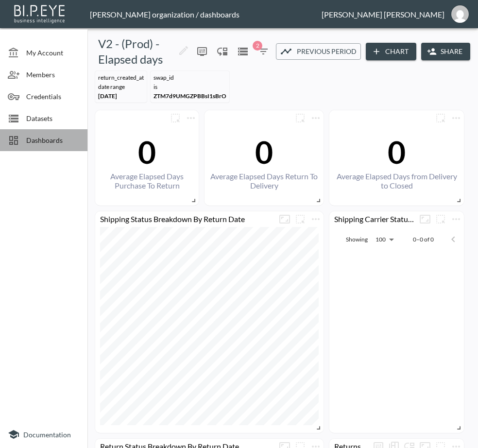 The image size is (478, 448). Describe the element at coordinates (121, 87) in the screenshot. I see `div: DATE RANGE` at that location.